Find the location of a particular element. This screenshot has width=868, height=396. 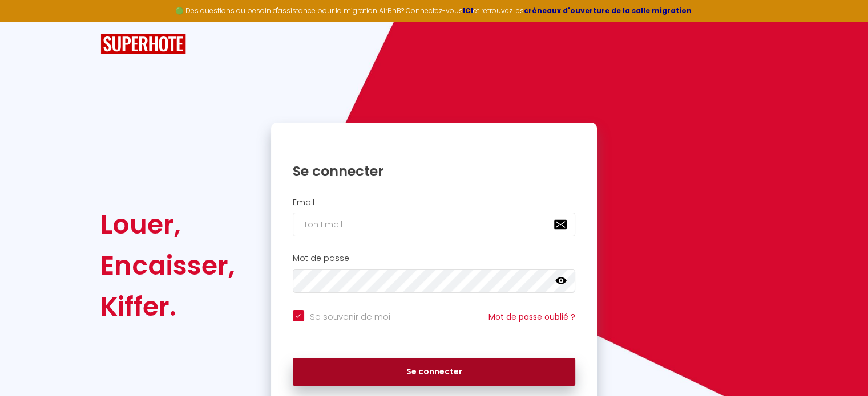

h2: Email is located at coordinates (434, 203).